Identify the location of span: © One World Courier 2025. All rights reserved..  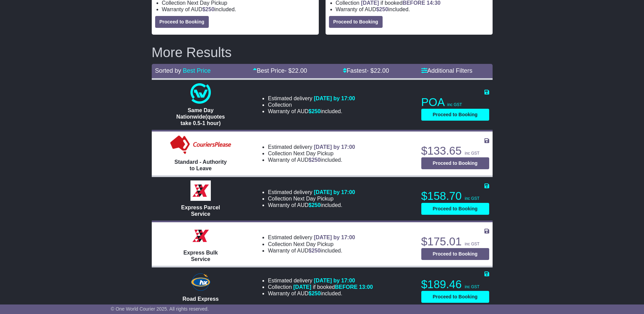
(159, 309).